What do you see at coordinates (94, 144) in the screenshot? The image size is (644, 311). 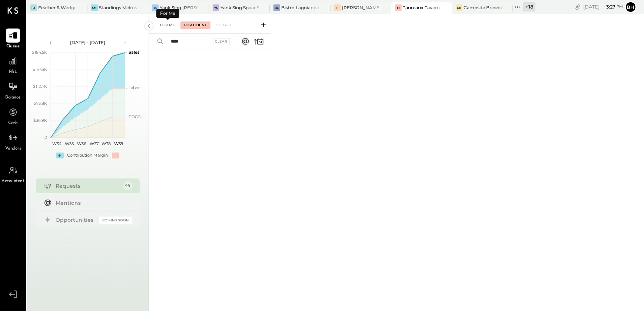 I see `text: W37` at bounding box center [94, 144].